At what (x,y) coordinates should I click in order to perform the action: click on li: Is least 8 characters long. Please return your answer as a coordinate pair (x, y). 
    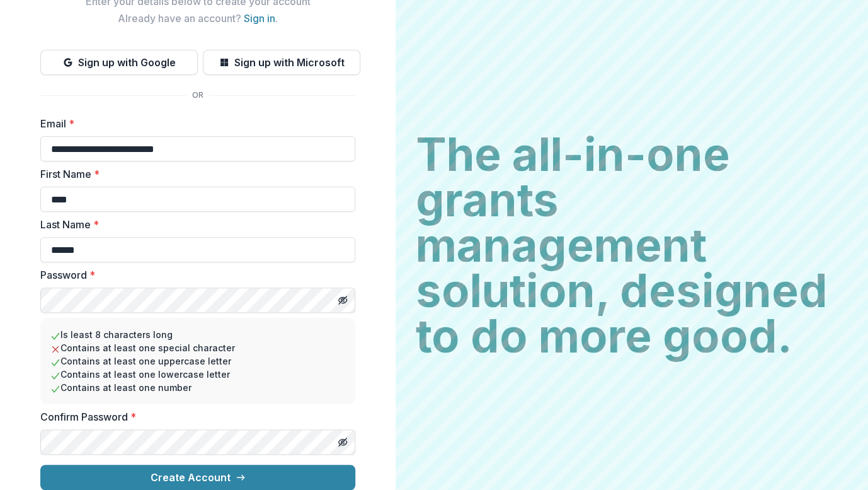
    Looking at the image, I should click on (198, 334).